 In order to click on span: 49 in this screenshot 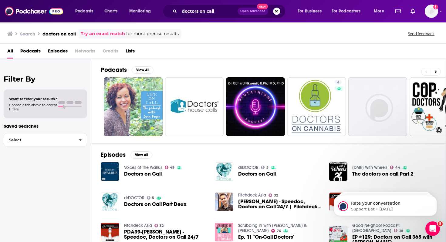, I will do `click(172, 167)`.